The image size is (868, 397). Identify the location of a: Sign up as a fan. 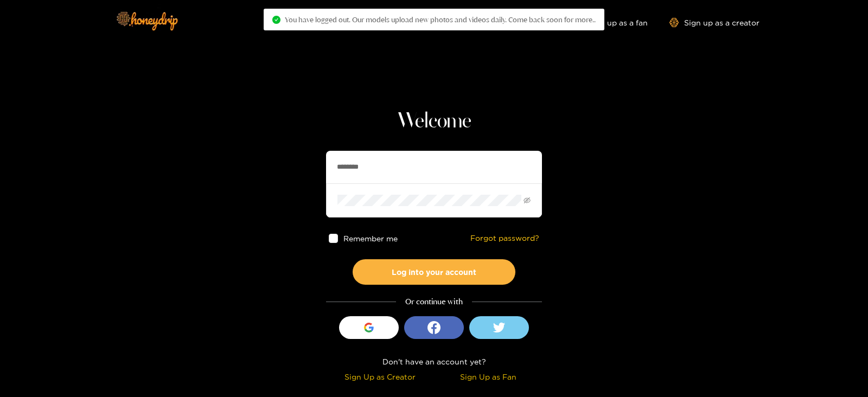
(610, 22).